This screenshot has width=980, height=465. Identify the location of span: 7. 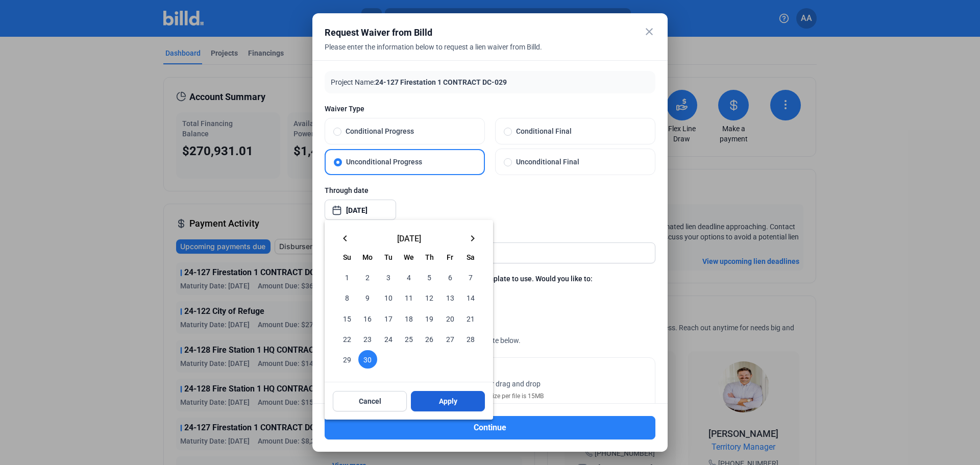
(471, 277).